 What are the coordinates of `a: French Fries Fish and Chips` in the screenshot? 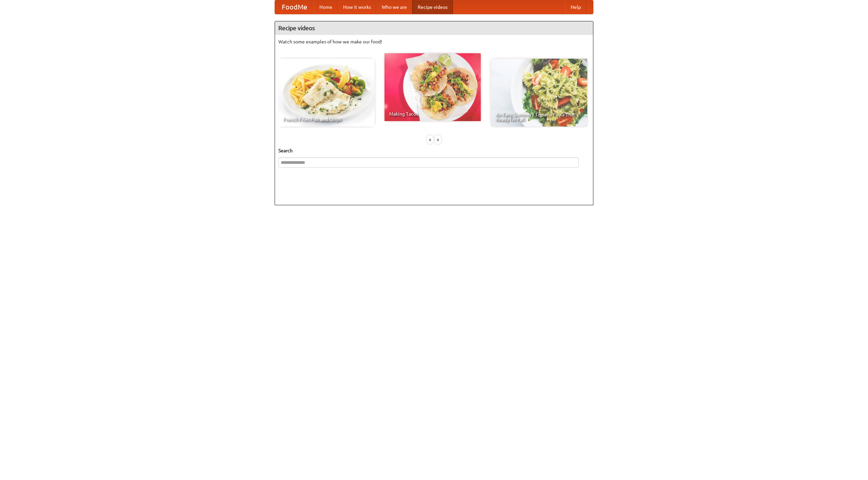 It's located at (327, 93).